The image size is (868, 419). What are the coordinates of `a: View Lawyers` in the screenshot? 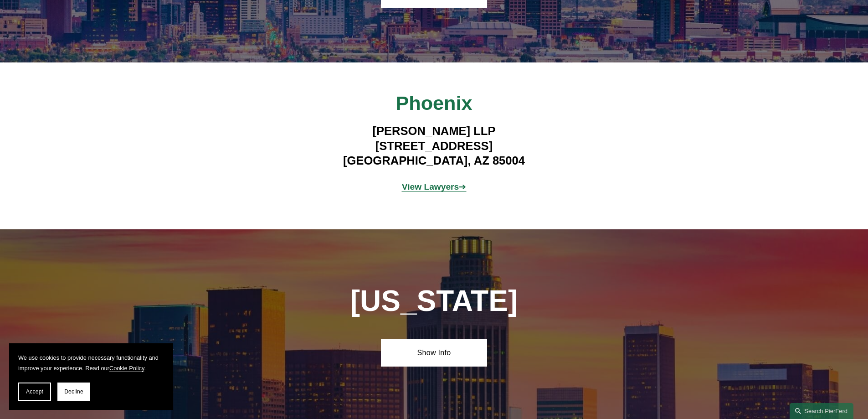 It's located at (430, 187).